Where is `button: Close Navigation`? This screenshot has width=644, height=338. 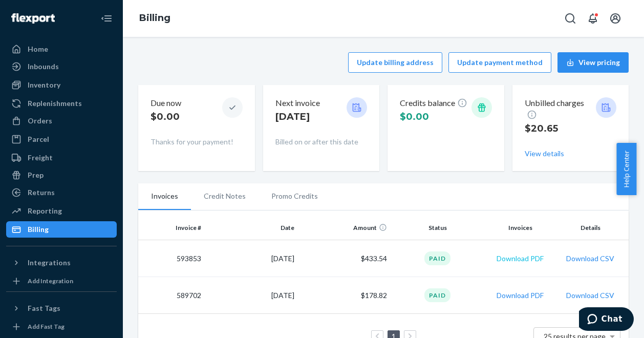
button: Close Navigation is located at coordinates (107, 19).